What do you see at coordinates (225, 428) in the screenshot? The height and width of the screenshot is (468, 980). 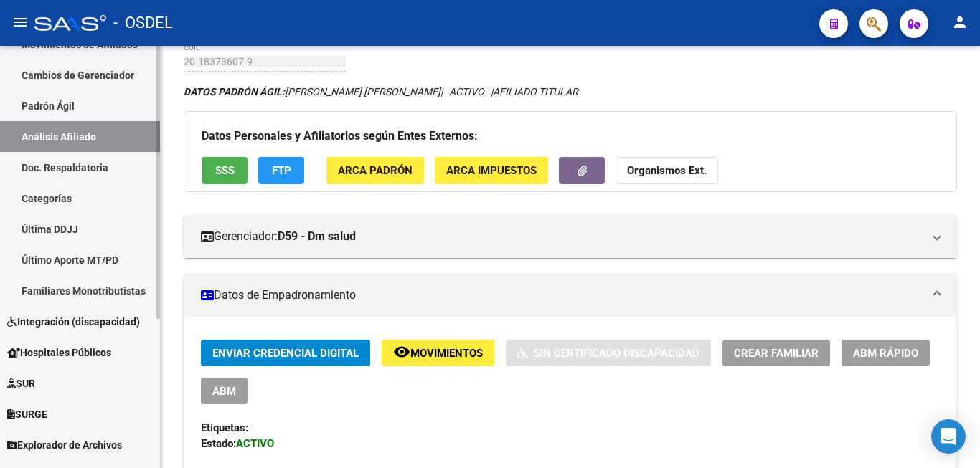 I see `strong: Etiquetas:` at bounding box center [225, 428].